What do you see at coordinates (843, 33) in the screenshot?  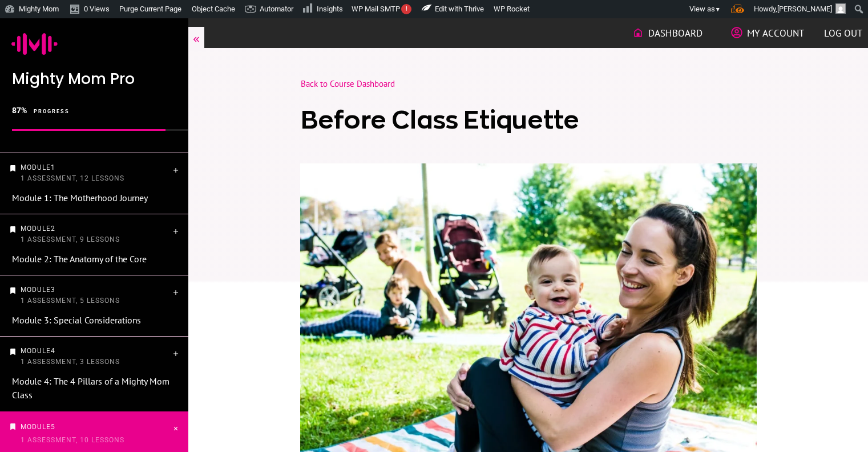 I see `span: Log out` at bounding box center [843, 33].